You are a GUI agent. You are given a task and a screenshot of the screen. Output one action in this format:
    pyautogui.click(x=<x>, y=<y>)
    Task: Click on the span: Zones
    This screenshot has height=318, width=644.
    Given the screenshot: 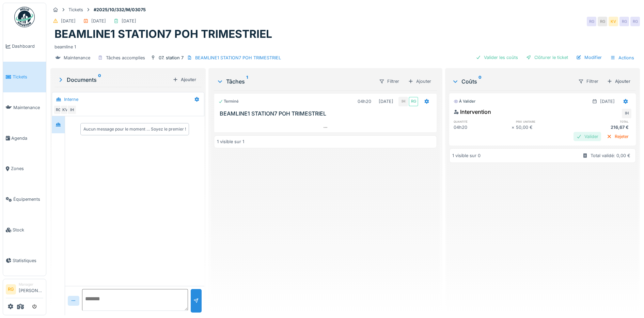 What is the action you would take?
    pyautogui.click(x=27, y=169)
    